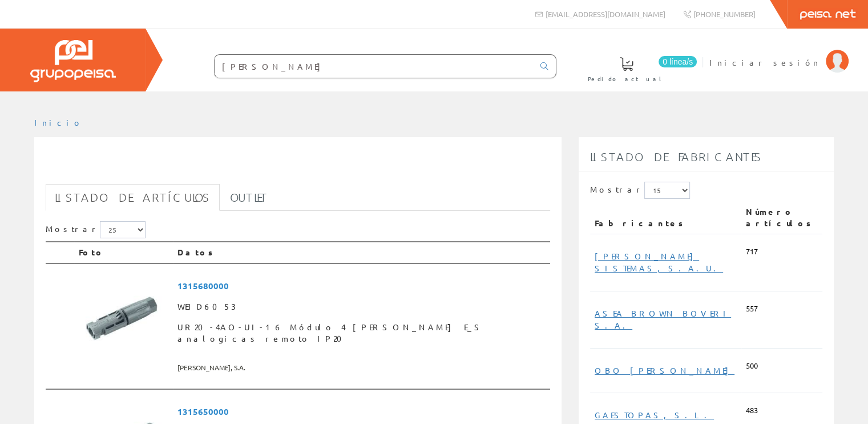 Image resolution: width=868 pixels, height=424 pixels. What do you see at coordinates (73, 61) in the screenshot?
I see `img: Grupo Peisa` at bounding box center [73, 61].